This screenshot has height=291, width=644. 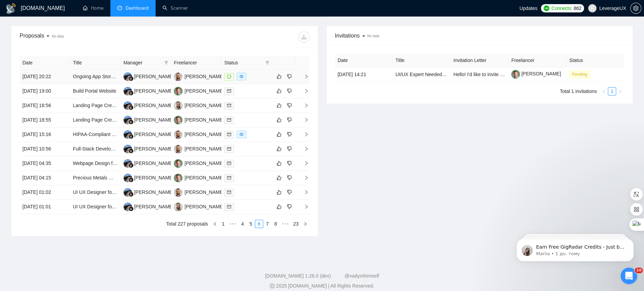 What do you see at coordinates (579, 74) in the screenshot?
I see `span: Pending` at bounding box center [579, 74].